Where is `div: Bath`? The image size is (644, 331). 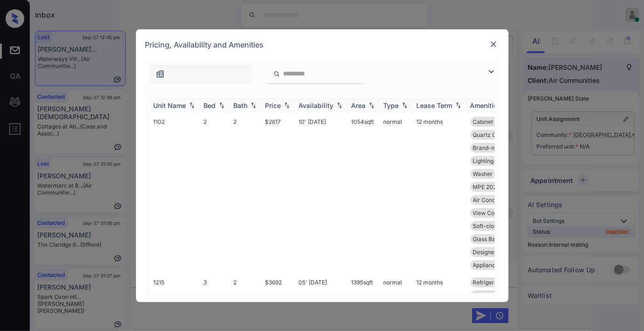 div: Bath is located at coordinates (240, 105).